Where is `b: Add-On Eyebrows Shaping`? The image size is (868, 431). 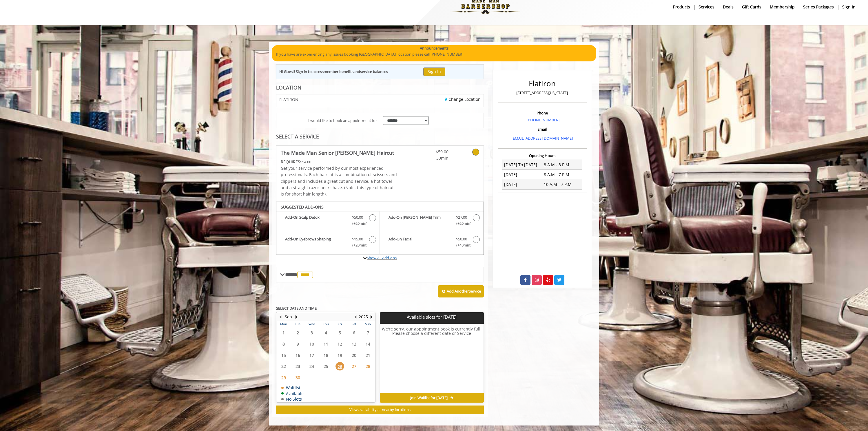 b: Add-On Eyebrows Shaping is located at coordinates (316, 242).